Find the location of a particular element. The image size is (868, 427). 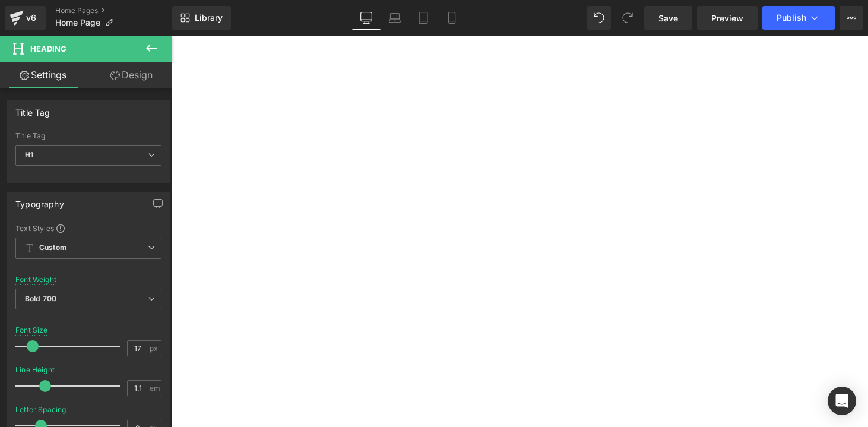

b: Custom is located at coordinates (53, 248).